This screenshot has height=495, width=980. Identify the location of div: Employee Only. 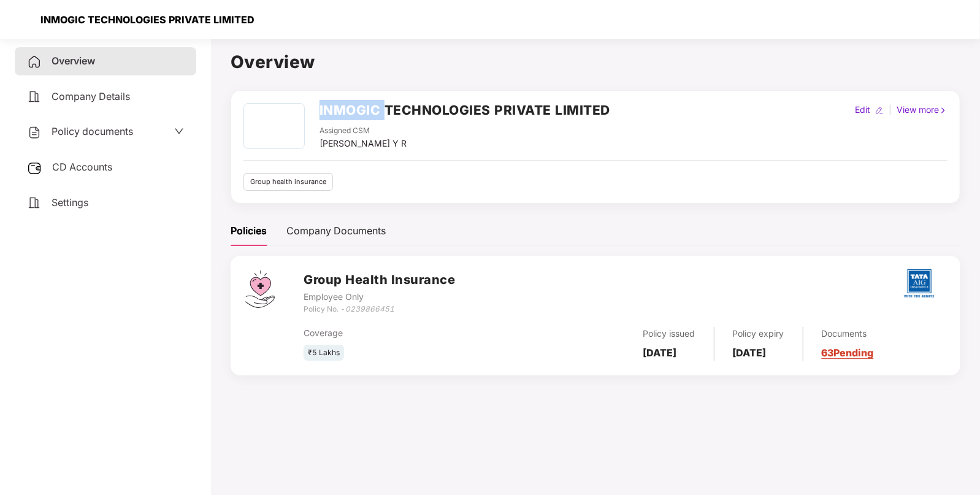
(379, 297).